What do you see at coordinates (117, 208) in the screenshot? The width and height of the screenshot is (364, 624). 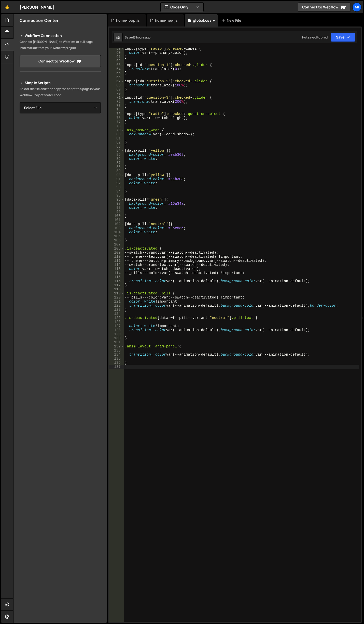 I see `div: 98` at bounding box center [117, 208].